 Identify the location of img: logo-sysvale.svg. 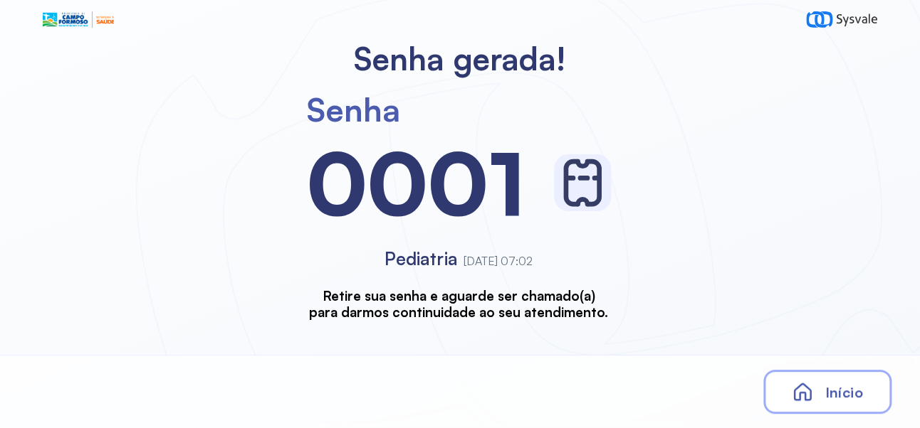
(841, 19).